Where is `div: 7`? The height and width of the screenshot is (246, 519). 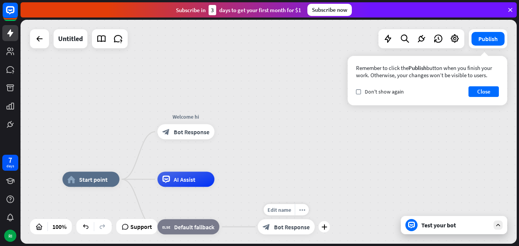 div: 7 is located at coordinates (10, 160).